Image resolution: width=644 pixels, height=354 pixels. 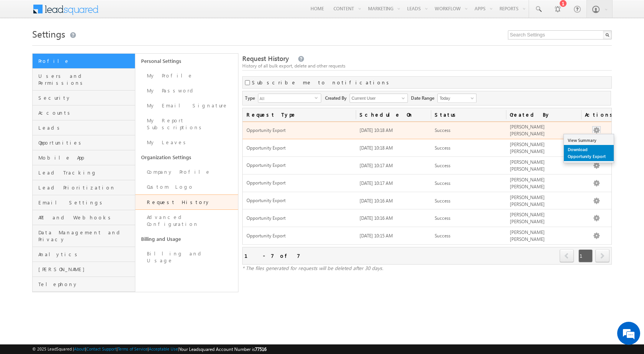 What do you see at coordinates (84, 61) in the screenshot?
I see `a: Profile` at bounding box center [84, 61].